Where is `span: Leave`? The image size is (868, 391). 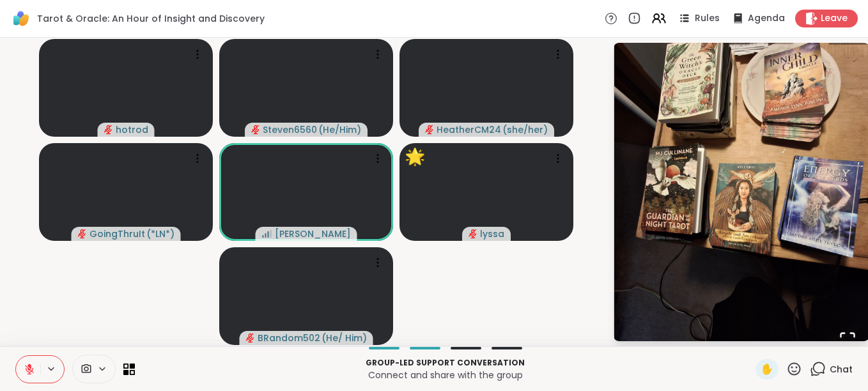
span: Leave is located at coordinates (834, 19).